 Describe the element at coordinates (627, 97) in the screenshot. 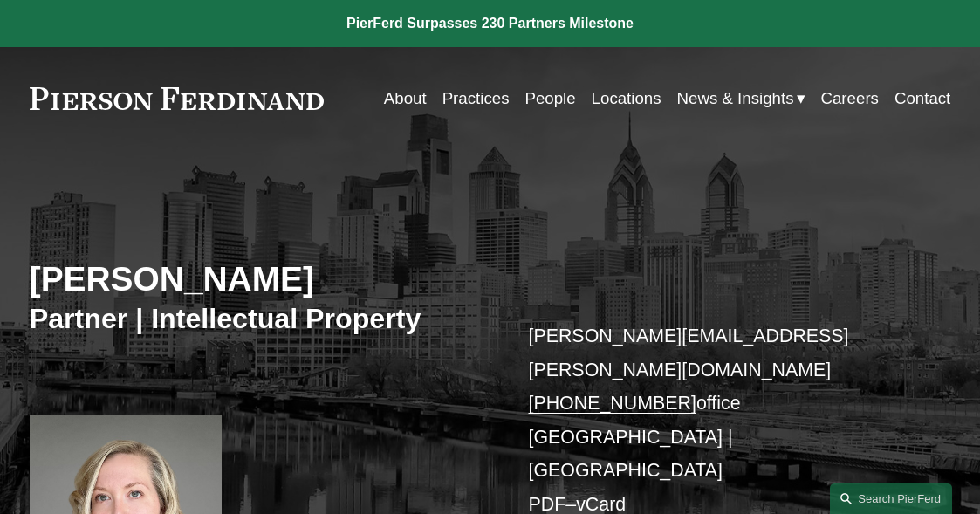

I see `a: Locations` at that location.